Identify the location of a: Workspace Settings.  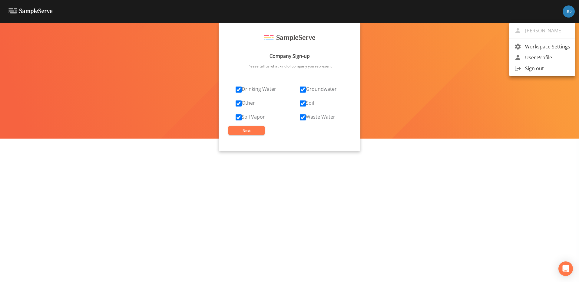
(542, 47).